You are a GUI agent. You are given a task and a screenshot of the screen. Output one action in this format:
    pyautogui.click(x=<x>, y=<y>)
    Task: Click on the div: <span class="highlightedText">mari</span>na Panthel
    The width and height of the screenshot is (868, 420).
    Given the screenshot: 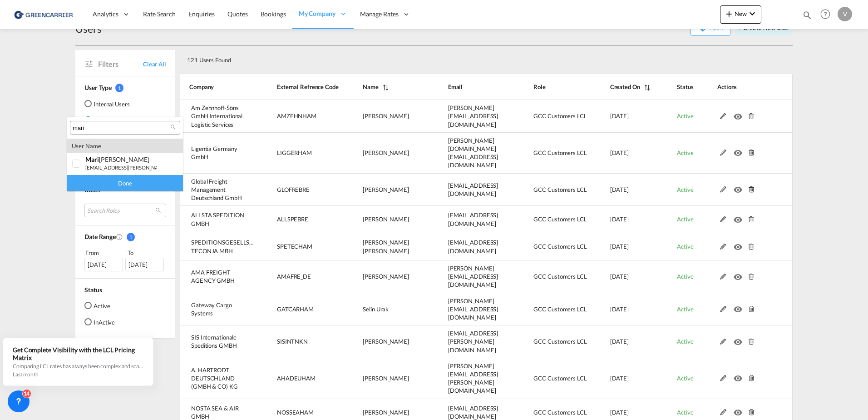 What is the action you would take?
    pyautogui.click(x=121, y=159)
    